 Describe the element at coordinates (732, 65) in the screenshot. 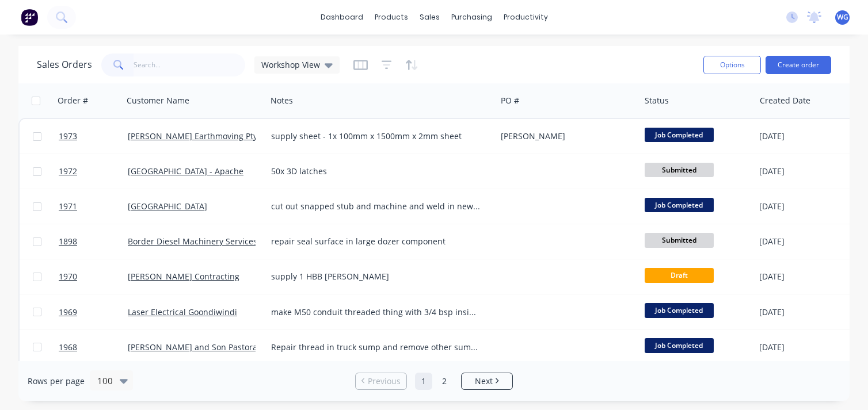

I see `button: Options` at that location.